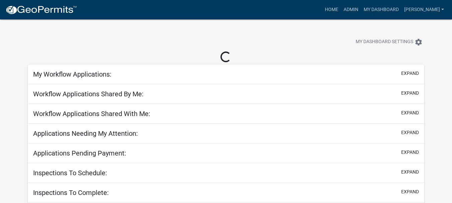 This screenshot has height=203, width=452. Describe the element at coordinates (331, 10) in the screenshot. I see `a: Home` at that location.